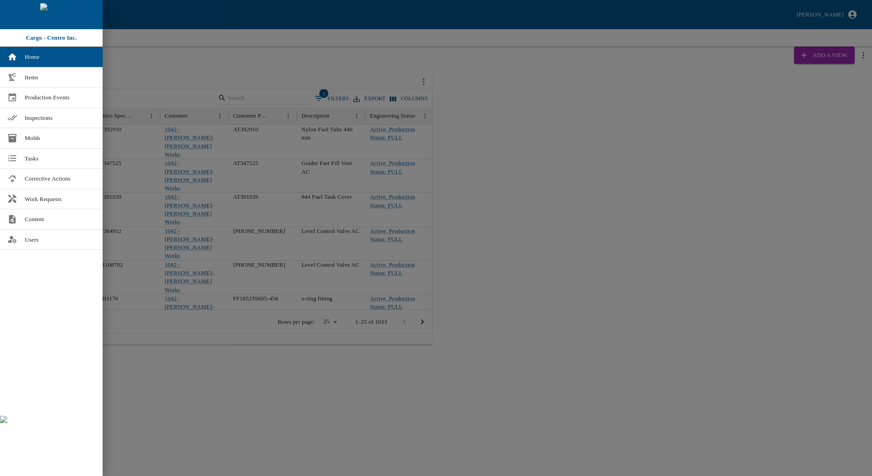  I want to click on span: Corrective Actions, so click(60, 179).